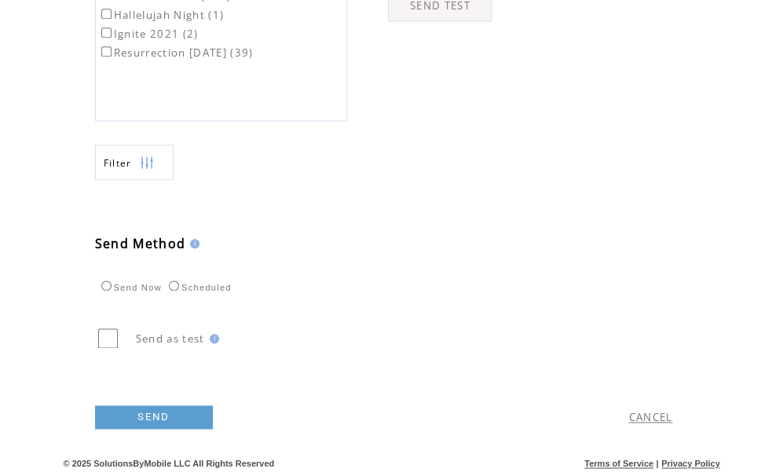  I want to click on label: Scheduled, so click(198, 287).